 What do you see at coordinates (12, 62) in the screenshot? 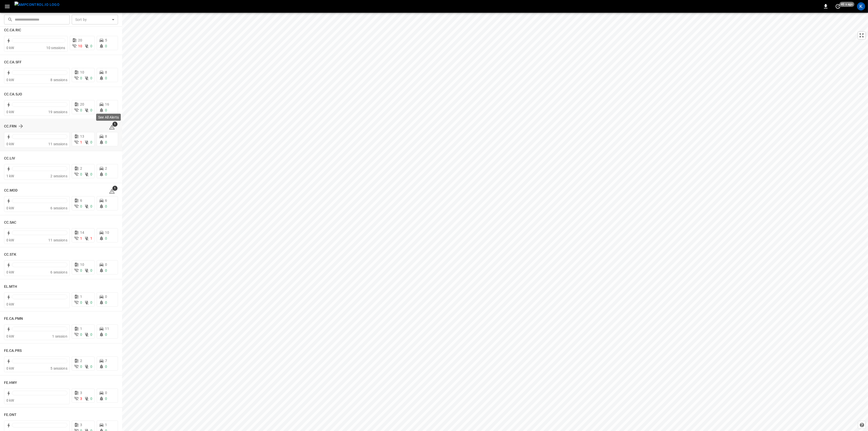
I see `h6: CC.CA.SFF` at bounding box center [12, 62].